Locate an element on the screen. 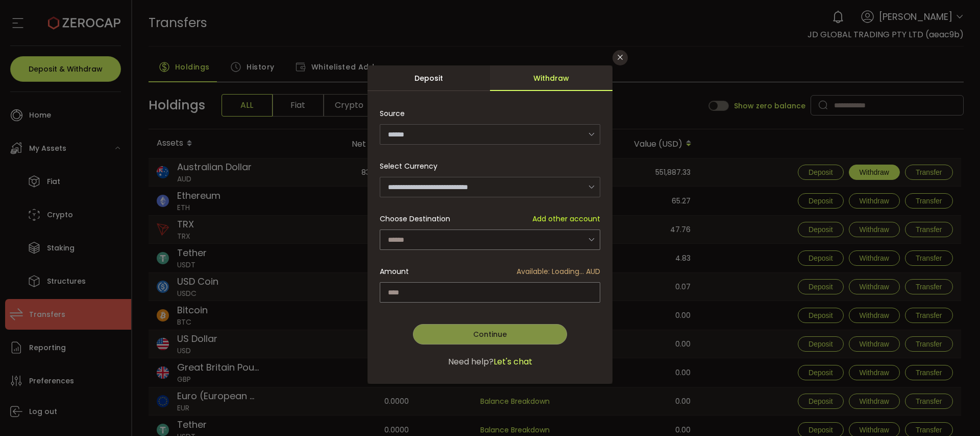  button: Close is located at coordinates (620, 58).